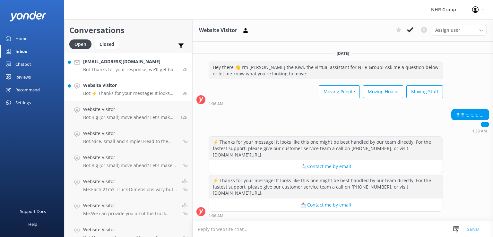  I want to click on a: Website VisitorMe:We can provide you all of the truck details that the ferry will need when you m..., so click(128, 209).